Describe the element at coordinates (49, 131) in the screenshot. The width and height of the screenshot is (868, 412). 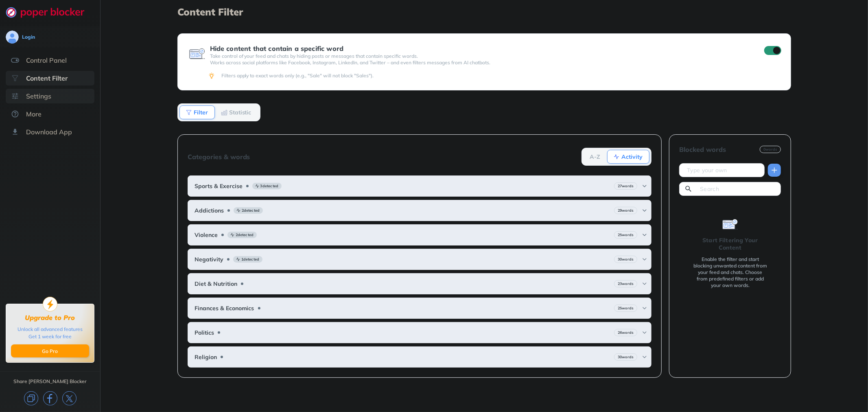
I see `div: Download App` at that location.